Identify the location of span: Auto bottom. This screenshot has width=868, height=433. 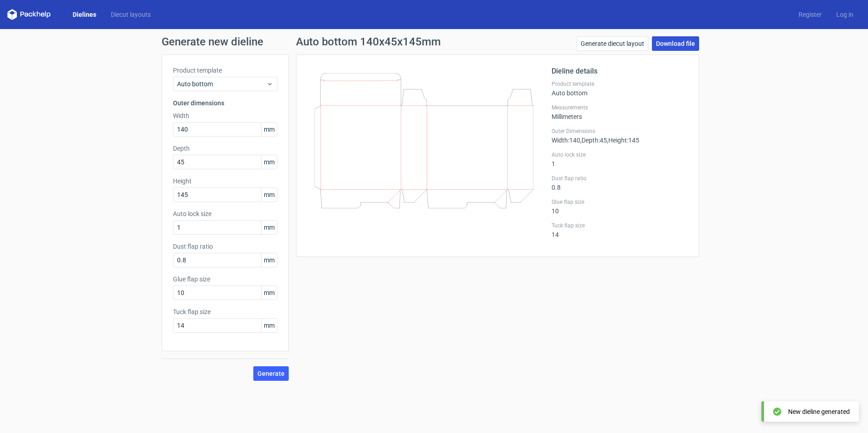
(222, 84).